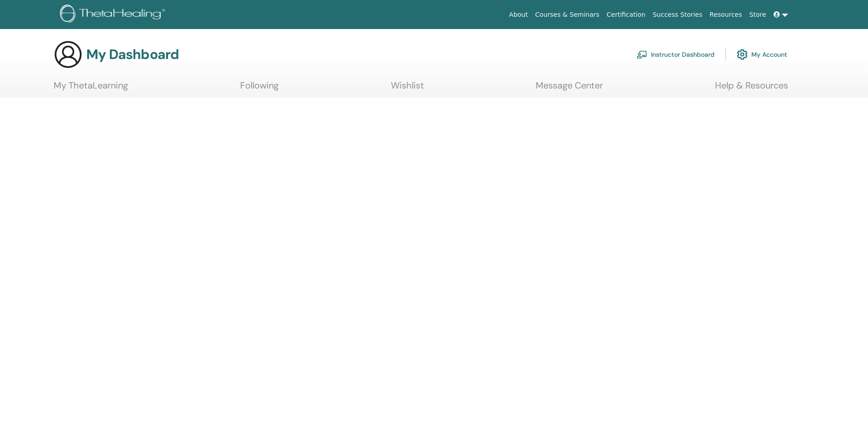  What do you see at coordinates (68, 55) in the screenshot?
I see `img: generic-user-icon.jpg` at bounding box center [68, 55].